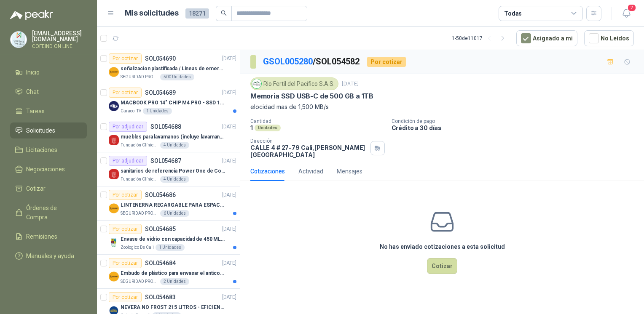  I want to click on span: Órdenes de Compra, so click(52, 213).